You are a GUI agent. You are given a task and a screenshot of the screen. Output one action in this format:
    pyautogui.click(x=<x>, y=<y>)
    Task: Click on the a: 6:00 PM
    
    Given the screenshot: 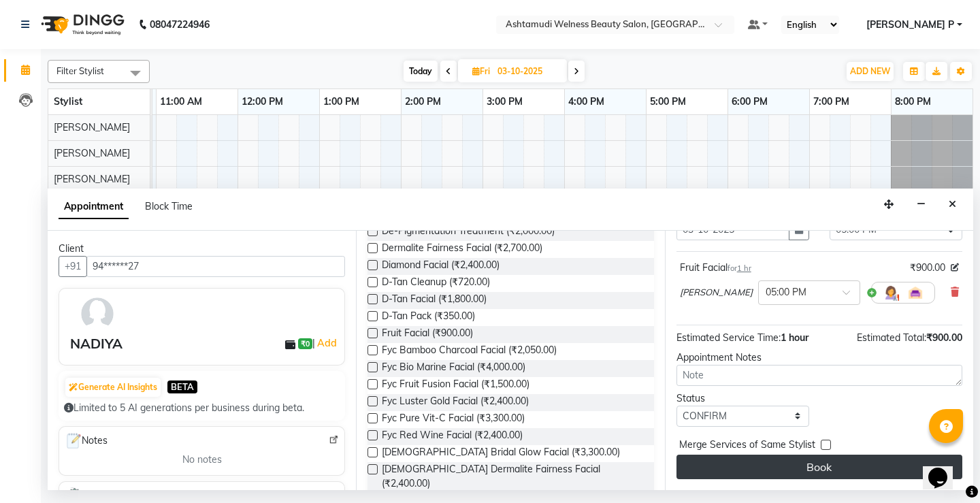 What is the action you would take?
    pyautogui.click(x=749, y=101)
    